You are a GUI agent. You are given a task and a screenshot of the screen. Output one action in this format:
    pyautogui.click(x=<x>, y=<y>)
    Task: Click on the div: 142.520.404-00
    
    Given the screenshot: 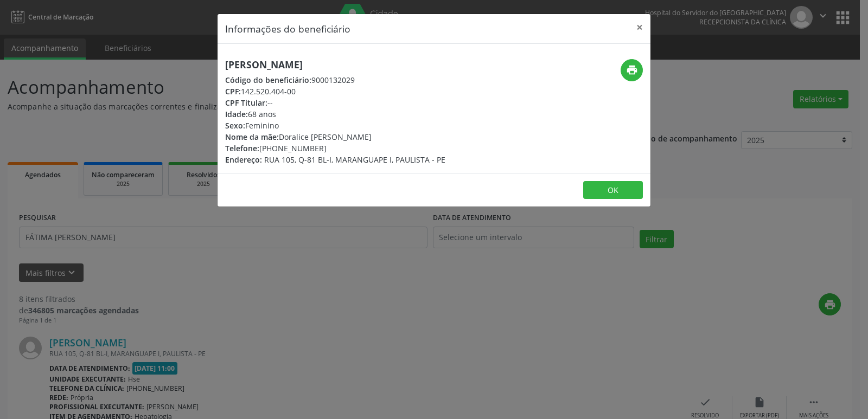 What is the action you would take?
    pyautogui.click(x=335, y=91)
    